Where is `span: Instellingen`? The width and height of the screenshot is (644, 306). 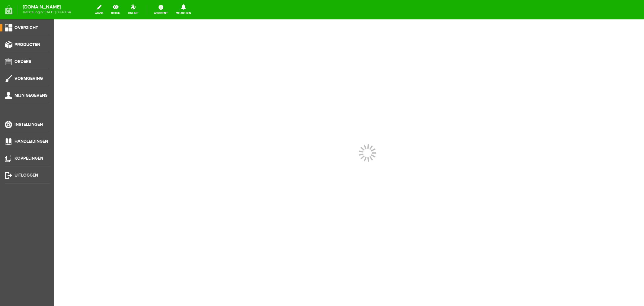
span: Instellingen is located at coordinates (29, 124).